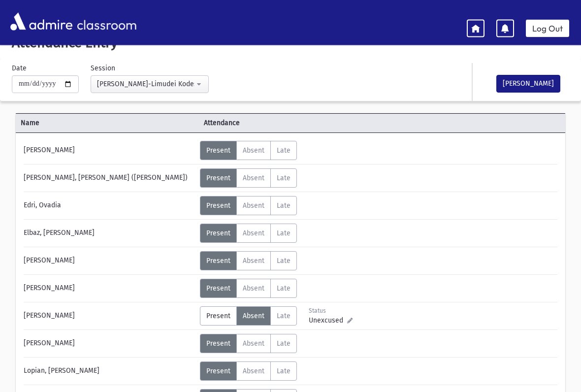 This screenshot has width=581, height=392. What do you see at coordinates (328, 320) in the screenshot?
I see `span: Unexcused` at bounding box center [328, 320].